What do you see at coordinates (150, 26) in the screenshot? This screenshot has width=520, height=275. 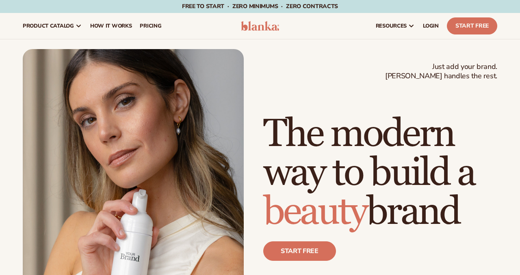 I see `a: pricing` at bounding box center [150, 26].